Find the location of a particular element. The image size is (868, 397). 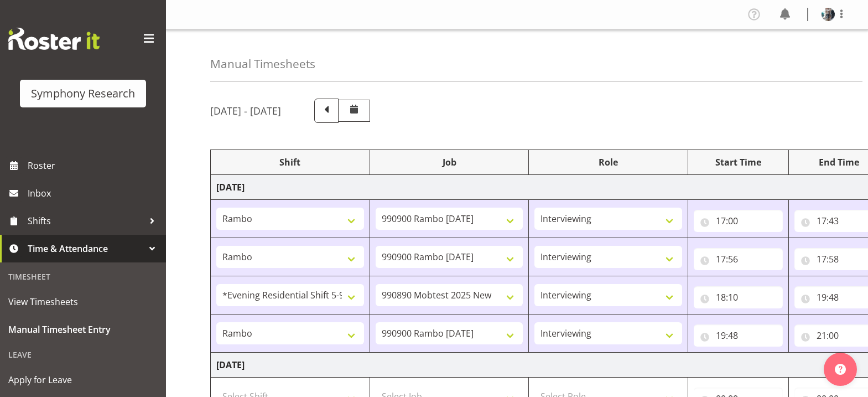

div: Role is located at coordinates (608, 162).